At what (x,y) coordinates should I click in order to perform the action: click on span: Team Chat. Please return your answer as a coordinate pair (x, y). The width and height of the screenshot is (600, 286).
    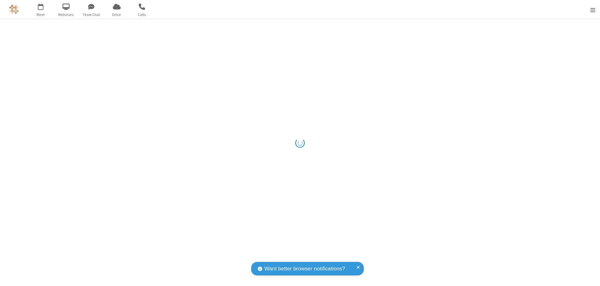
    Looking at the image, I should click on (91, 15).